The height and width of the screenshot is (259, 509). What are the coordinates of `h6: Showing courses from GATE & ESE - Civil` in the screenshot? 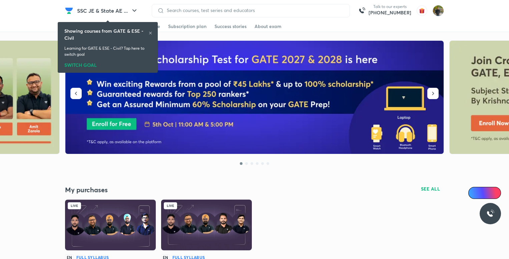 It's located at (106, 34).